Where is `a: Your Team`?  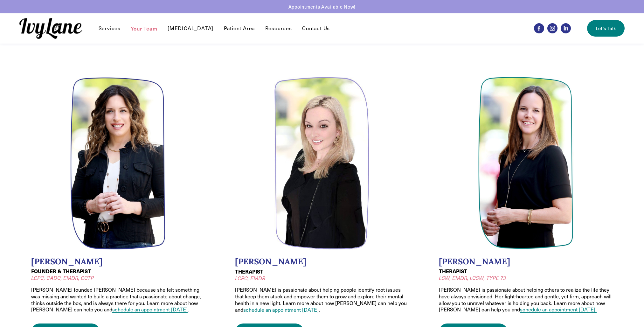
a: Your Team is located at coordinates (144, 28).